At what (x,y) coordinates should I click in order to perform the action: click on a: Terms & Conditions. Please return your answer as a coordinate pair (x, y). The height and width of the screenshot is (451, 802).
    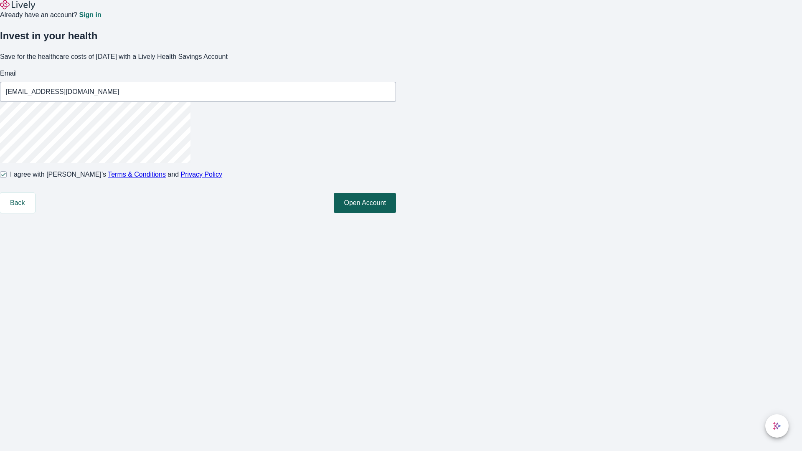
    Looking at the image, I should click on (137, 174).